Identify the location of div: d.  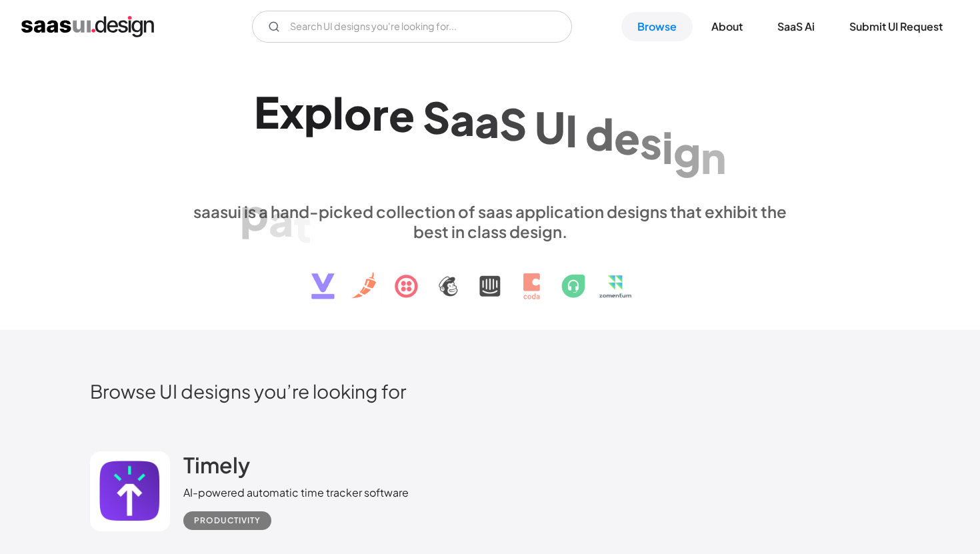
(599, 133).